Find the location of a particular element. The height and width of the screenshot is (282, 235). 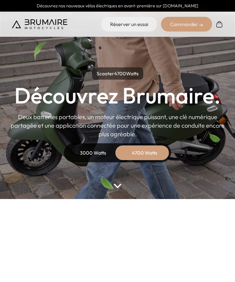

img: Panier is located at coordinates (219, 24).